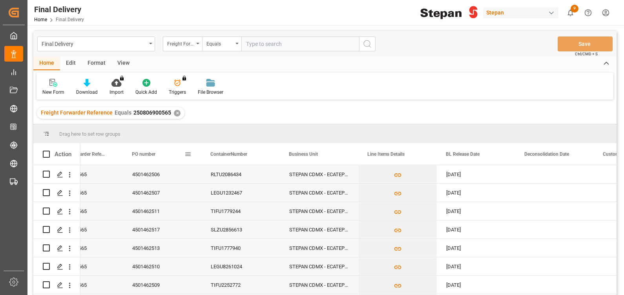 Image resolution: width=624 pixels, height=295 pixels. I want to click on div: 4501462517, so click(162, 230).